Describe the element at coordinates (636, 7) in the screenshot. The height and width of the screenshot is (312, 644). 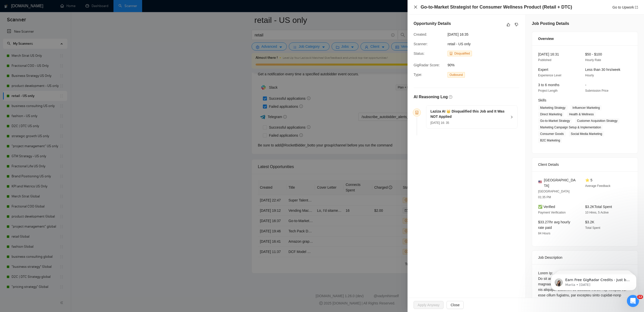
I see `span: export` at that location.